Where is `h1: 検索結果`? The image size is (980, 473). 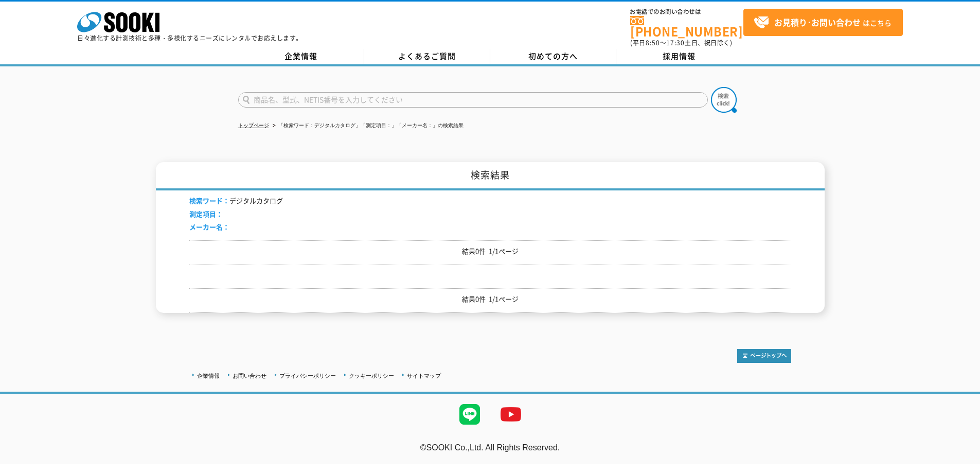
h1: 検索結果 is located at coordinates (490, 176).